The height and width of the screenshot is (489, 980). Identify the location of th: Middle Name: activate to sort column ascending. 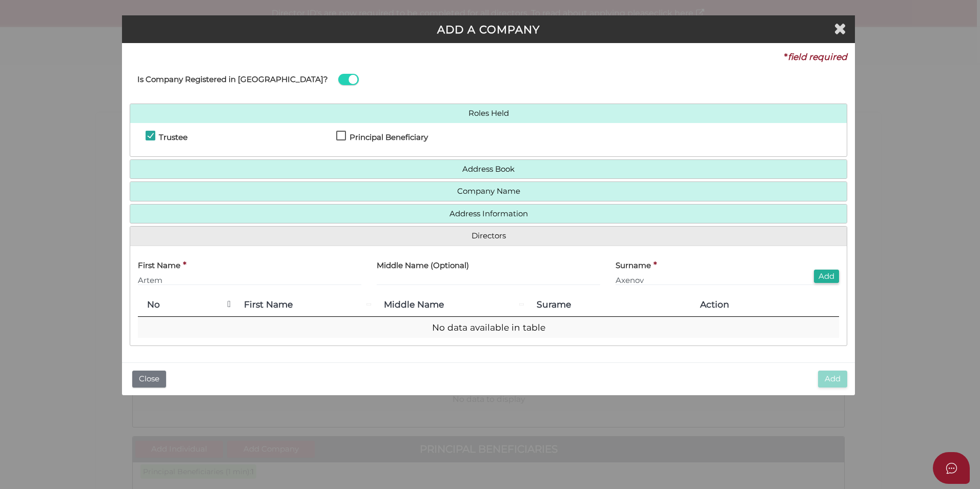
(451, 305).